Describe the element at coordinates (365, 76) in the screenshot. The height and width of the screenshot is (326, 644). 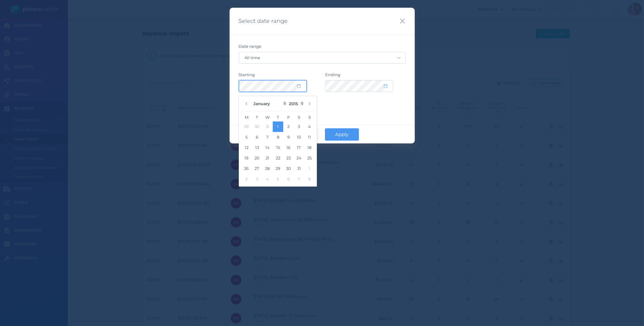
I see `label: Ending` at that location.